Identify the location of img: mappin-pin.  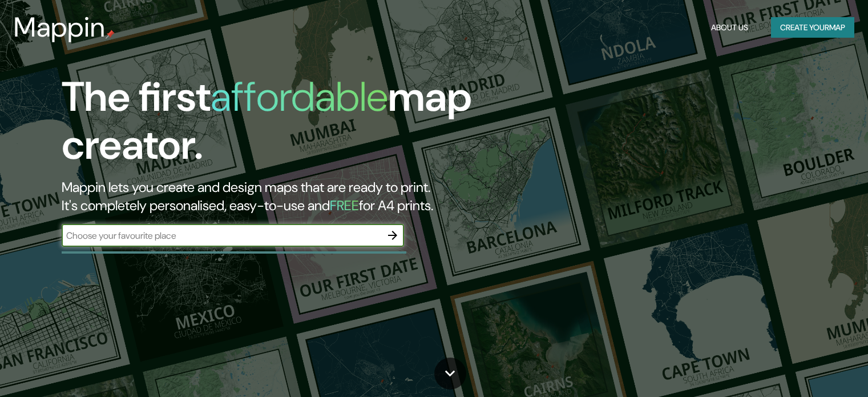
(110, 34).